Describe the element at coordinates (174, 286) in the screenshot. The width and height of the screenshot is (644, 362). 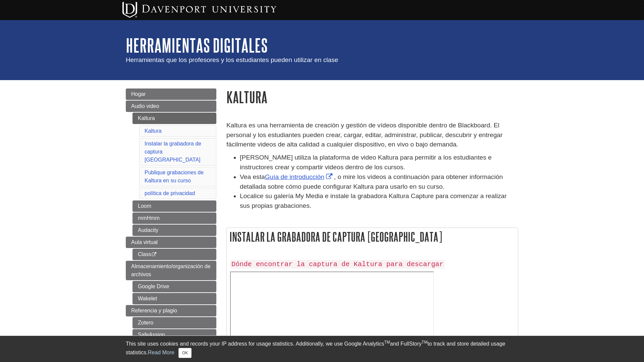
I see `a: Google Drive` at that location.